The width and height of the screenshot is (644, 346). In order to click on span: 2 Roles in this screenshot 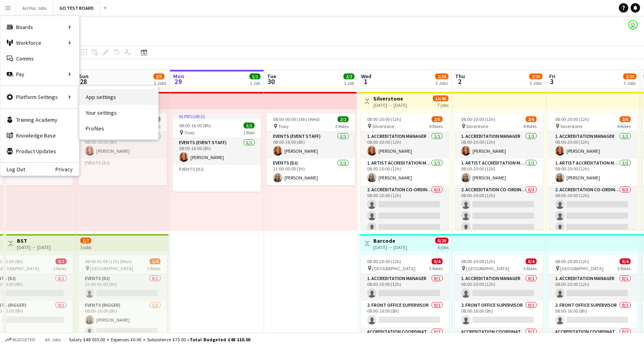, I will do `click(154, 268)`.